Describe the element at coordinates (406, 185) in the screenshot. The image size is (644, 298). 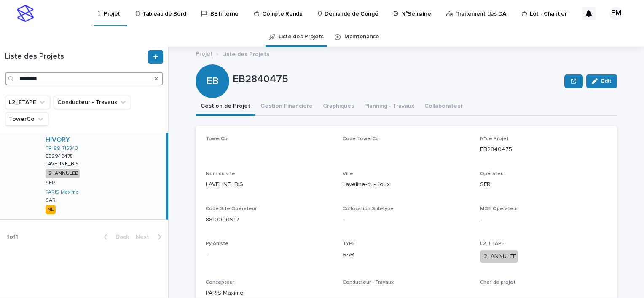
I see `p: Laveline-du-Houx` at that location.